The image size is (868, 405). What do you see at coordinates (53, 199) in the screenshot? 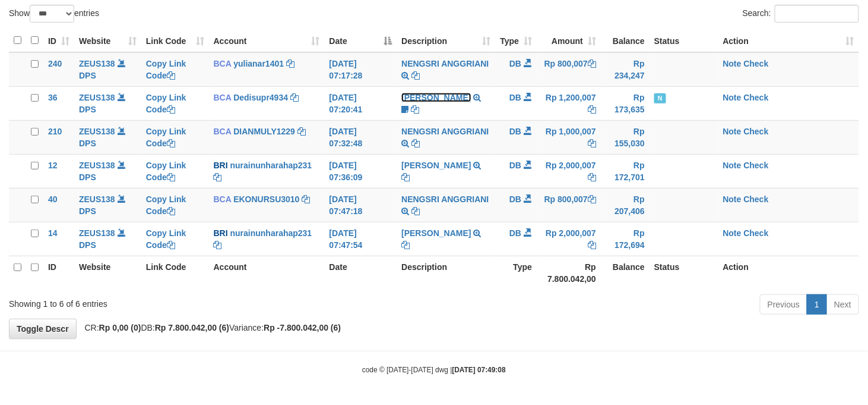
I see `span: 40` at bounding box center [53, 199].